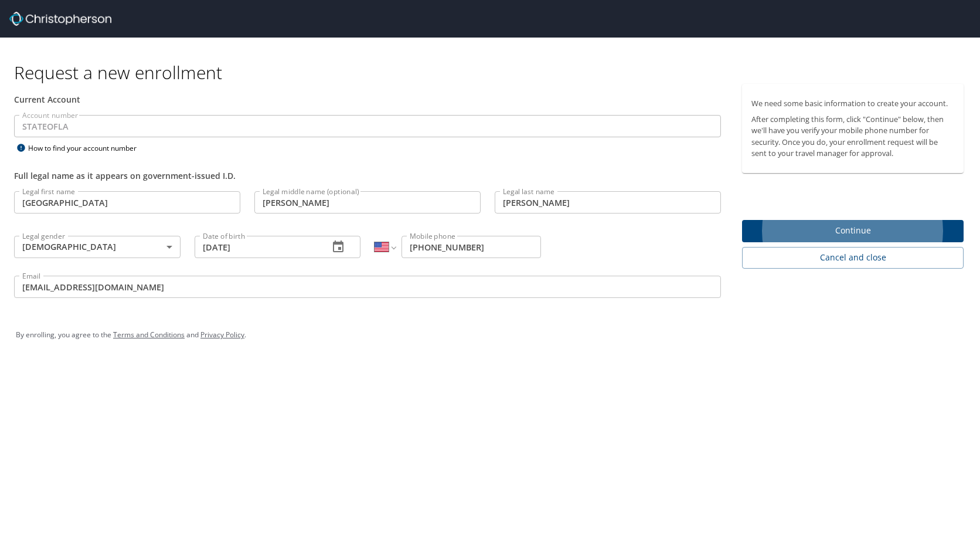 Image resolution: width=980 pixels, height=542 pixels. I want to click on button: Cancel and close, so click(853, 257).